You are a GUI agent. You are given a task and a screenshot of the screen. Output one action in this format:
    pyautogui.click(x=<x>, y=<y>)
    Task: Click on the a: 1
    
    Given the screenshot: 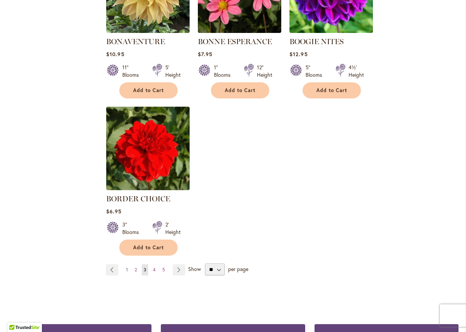 What is the action you would take?
    pyautogui.click(x=127, y=270)
    